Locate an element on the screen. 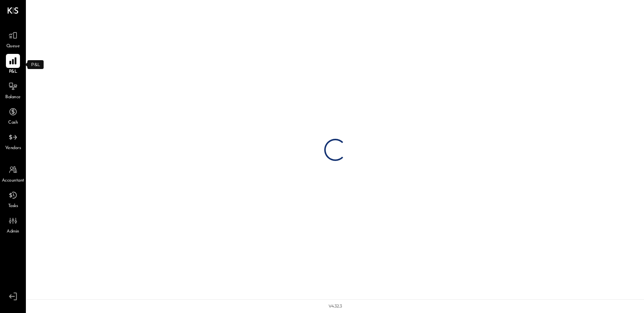  span: Queue is located at coordinates (13, 46).